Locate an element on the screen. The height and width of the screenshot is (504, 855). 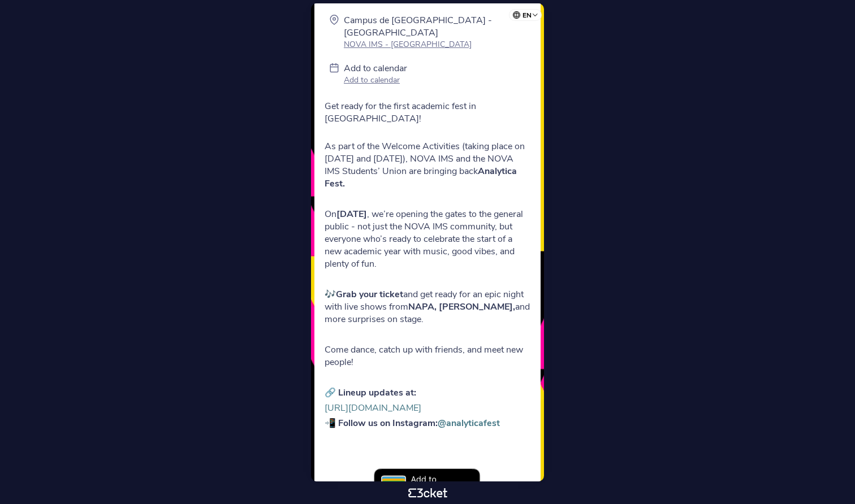
a: Add to calendar Add to calendar is located at coordinates (375, 75).